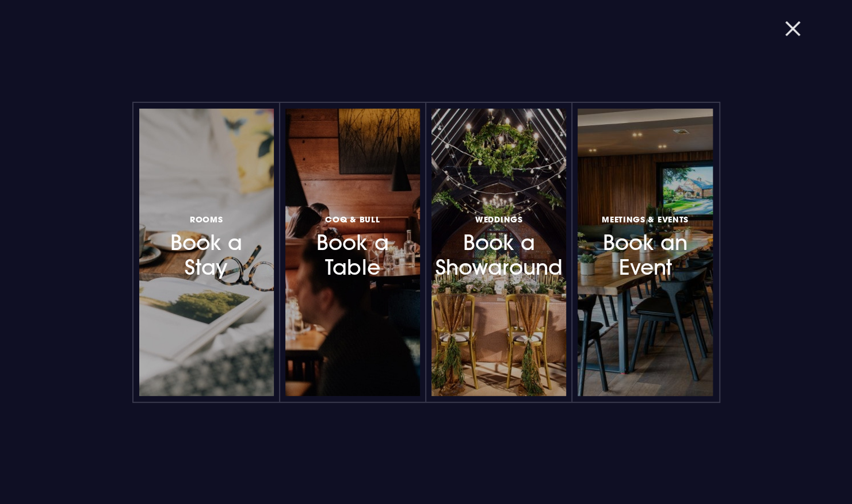  Describe the element at coordinates (645, 219) in the screenshot. I see `span: Meetings & Events` at that location.